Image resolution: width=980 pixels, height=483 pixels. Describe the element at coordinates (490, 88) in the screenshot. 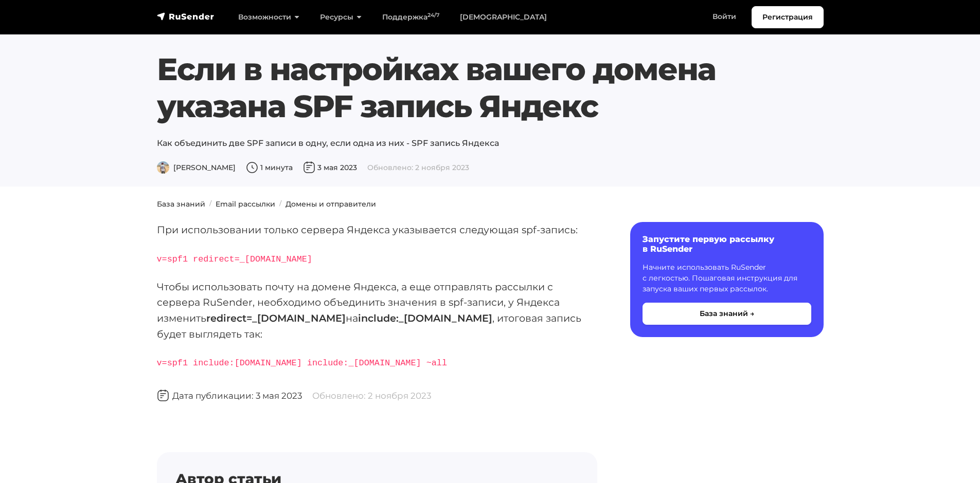

I see `h1: Если в настройках вашего домена указана SPF запись Яндекс` at that location.